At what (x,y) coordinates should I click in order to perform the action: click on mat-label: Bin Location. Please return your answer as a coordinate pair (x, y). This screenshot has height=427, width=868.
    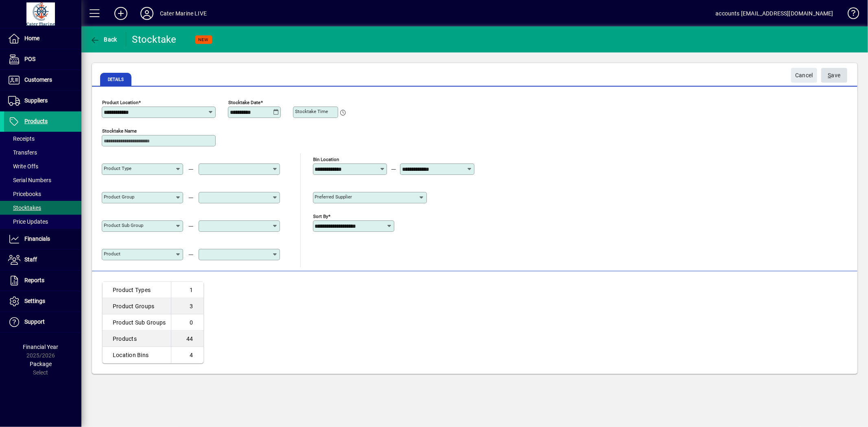
    Looking at the image, I should click on (326, 160).